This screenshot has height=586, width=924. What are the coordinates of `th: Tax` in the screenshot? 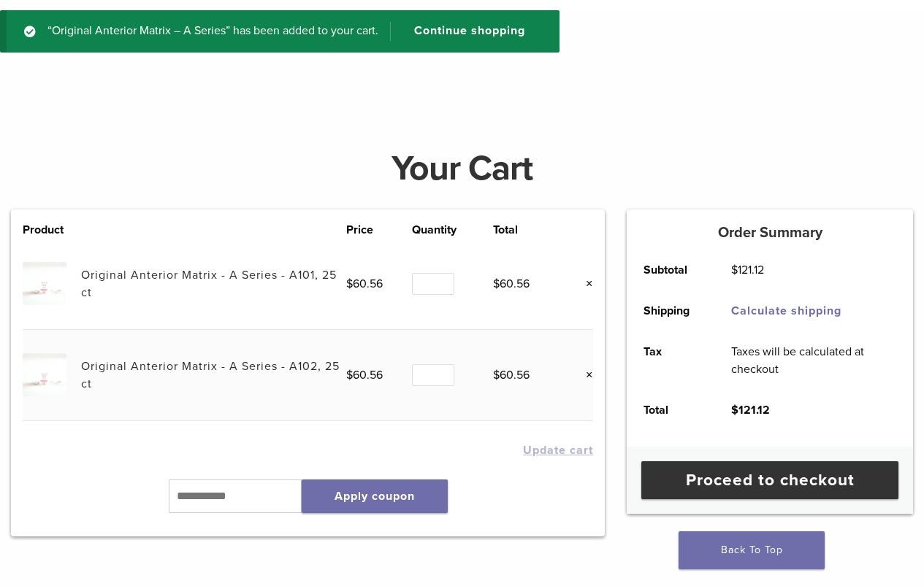 It's located at (671, 360).